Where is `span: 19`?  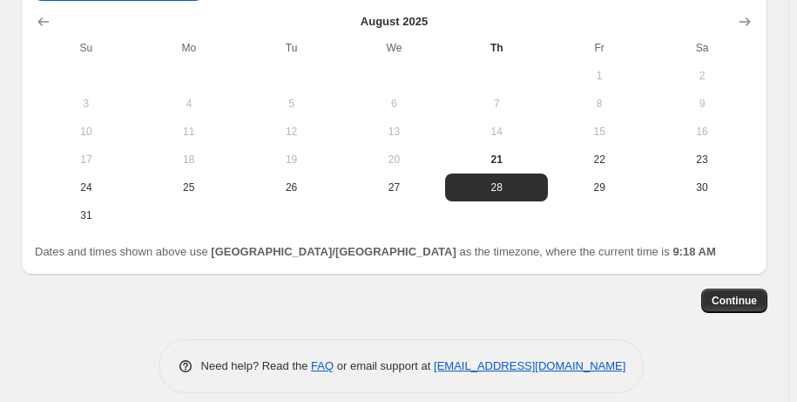 span: 19 is located at coordinates (292, 159).